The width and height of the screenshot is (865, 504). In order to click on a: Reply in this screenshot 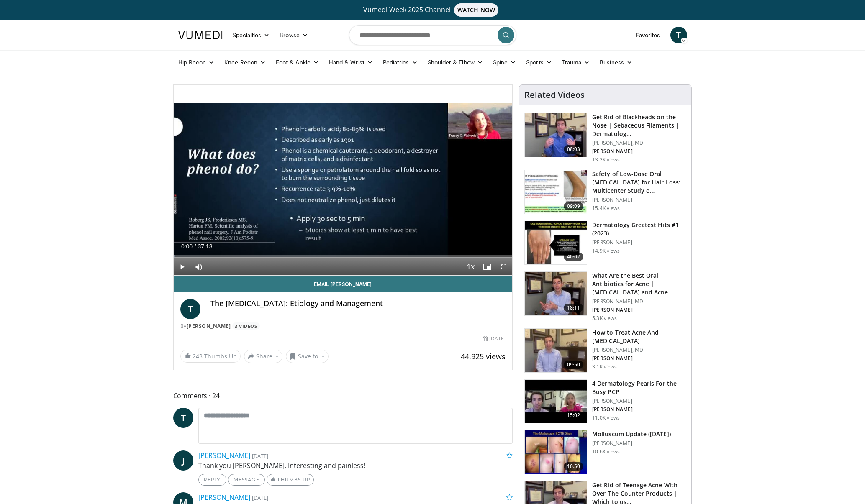, I will do `click(212, 480)`.